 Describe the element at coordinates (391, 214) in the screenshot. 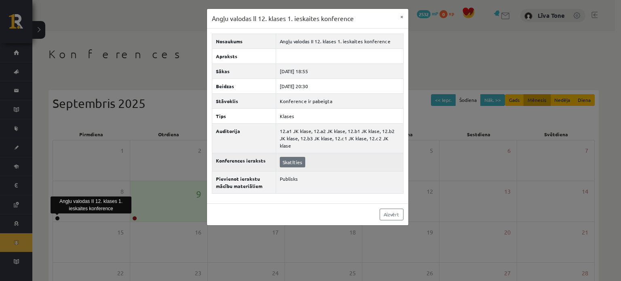

I see `a: Aizvērt` at that location.